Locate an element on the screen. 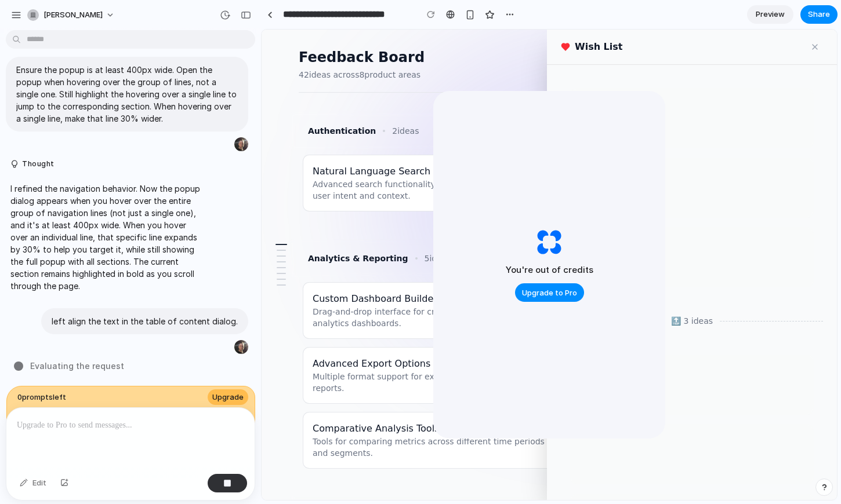 This screenshot has height=504, width=841. a: Preview is located at coordinates (770, 15).